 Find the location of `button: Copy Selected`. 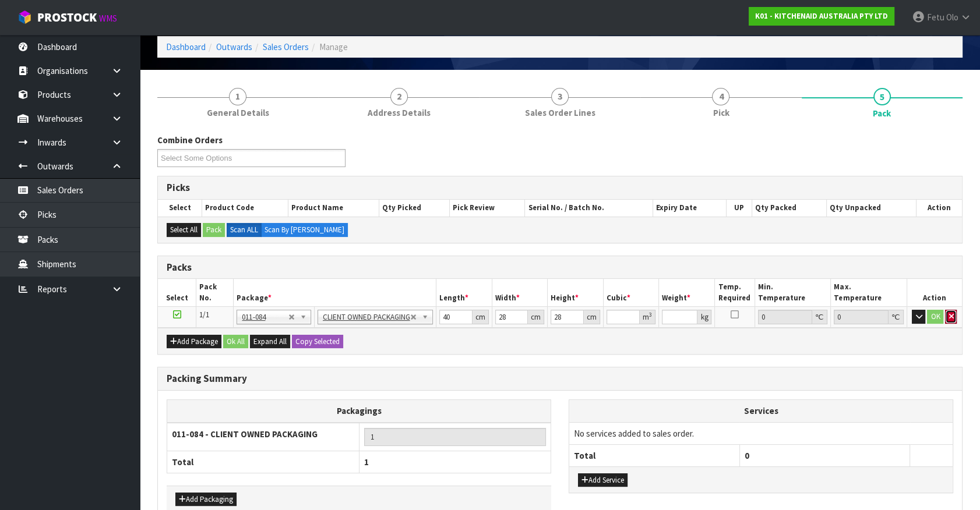

button: Copy Selected is located at coordinates (317, 341).